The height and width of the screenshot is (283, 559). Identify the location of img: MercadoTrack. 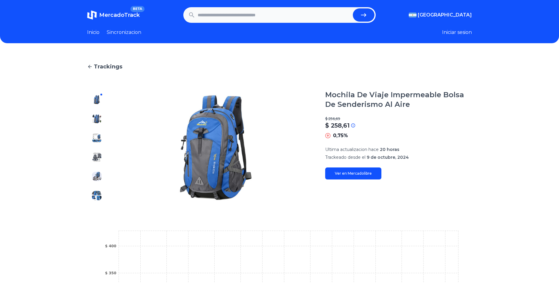
(92, 15).